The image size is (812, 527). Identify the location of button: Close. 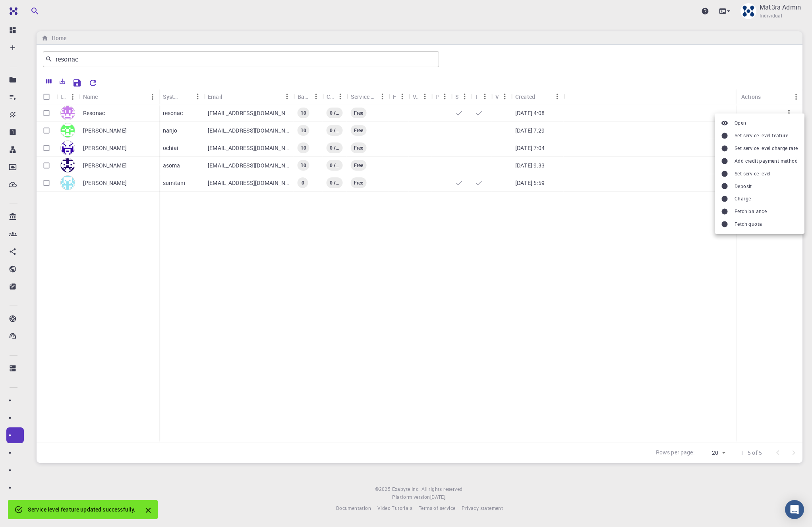
(148, 510).